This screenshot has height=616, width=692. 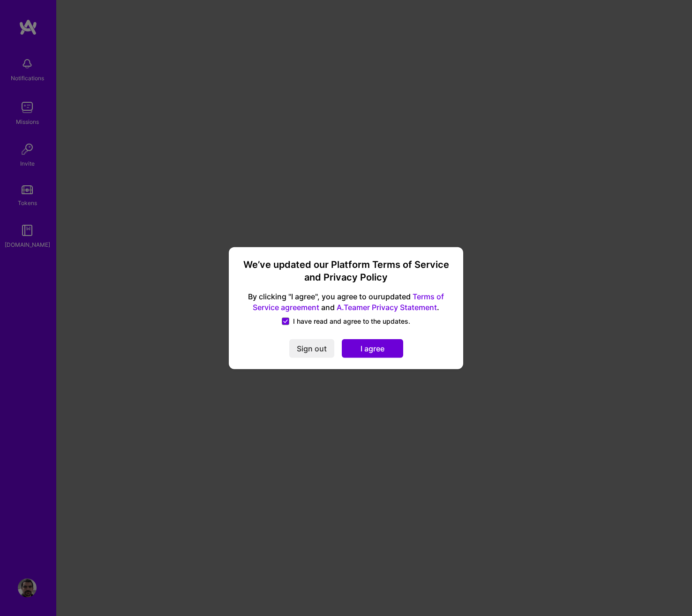 I want to click on h3: We’ve updated our Platform Terms of Service and Privacy Policy, so click(x=346, y=271).